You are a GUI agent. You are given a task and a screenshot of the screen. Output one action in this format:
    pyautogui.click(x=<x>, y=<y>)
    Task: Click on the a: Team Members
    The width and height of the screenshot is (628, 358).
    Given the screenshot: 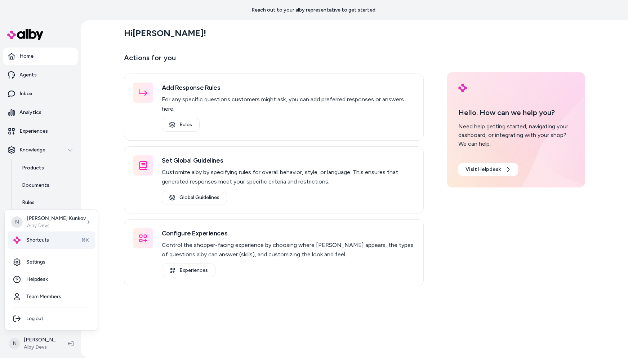 What is the action you would take?
    pyautogui.click(x=51, y=296)
    